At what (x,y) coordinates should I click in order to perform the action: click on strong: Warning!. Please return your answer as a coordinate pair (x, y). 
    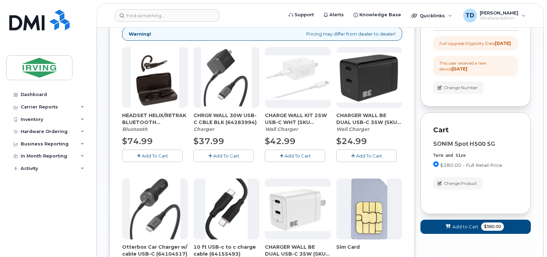
    Looking at the image, I should click on (140, 34).